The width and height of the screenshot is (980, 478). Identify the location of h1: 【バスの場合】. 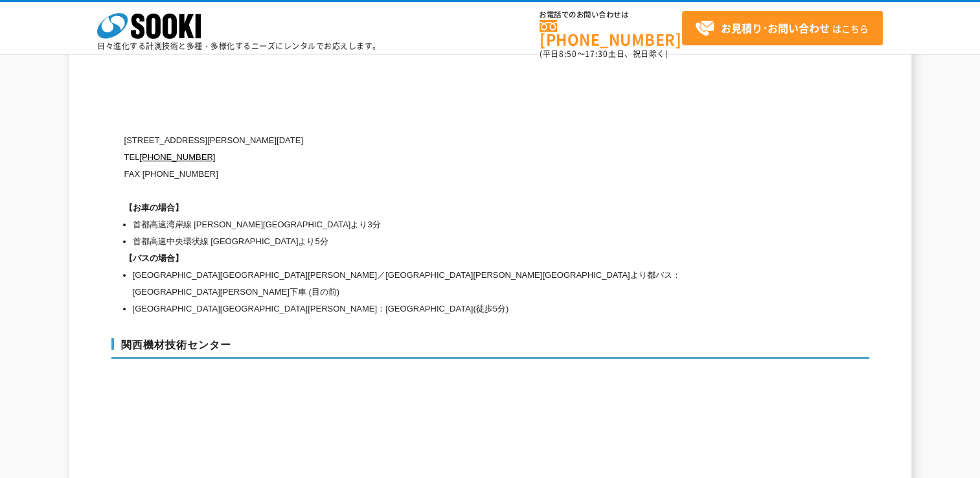
(435, 259).